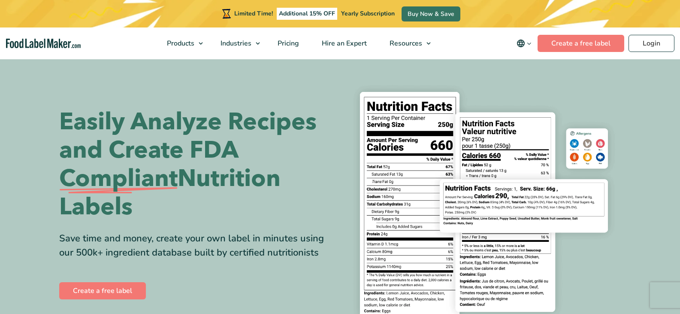 Image resolution: width=680 pixels, height=314 pixels. Describe the element at coordinates (431, 14) in the screenshot. I see `a: Buy Now & Save` at that location.